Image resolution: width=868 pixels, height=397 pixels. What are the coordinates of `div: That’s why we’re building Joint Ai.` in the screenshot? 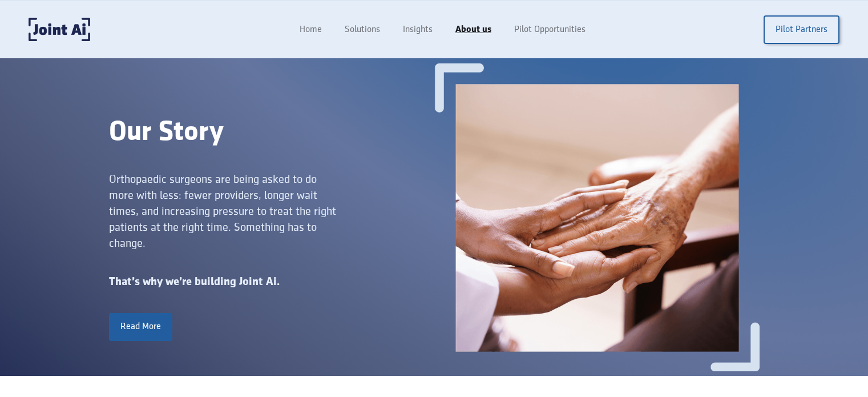 It's located at (271, 283).